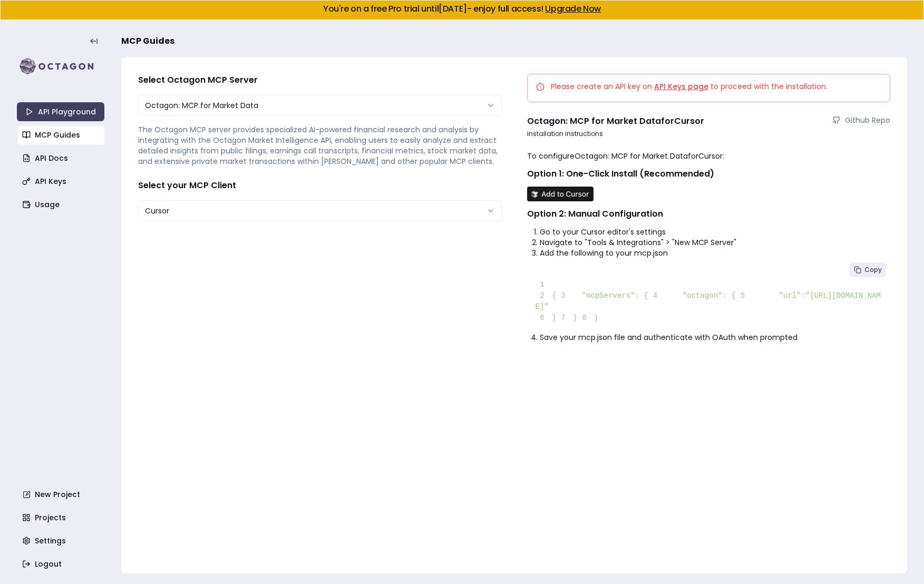  Describe the element at coordinates (715, 337) in the screenshot. I see `li: Save your mcp.json file and authenticate with OAuth when prompted` at that location.